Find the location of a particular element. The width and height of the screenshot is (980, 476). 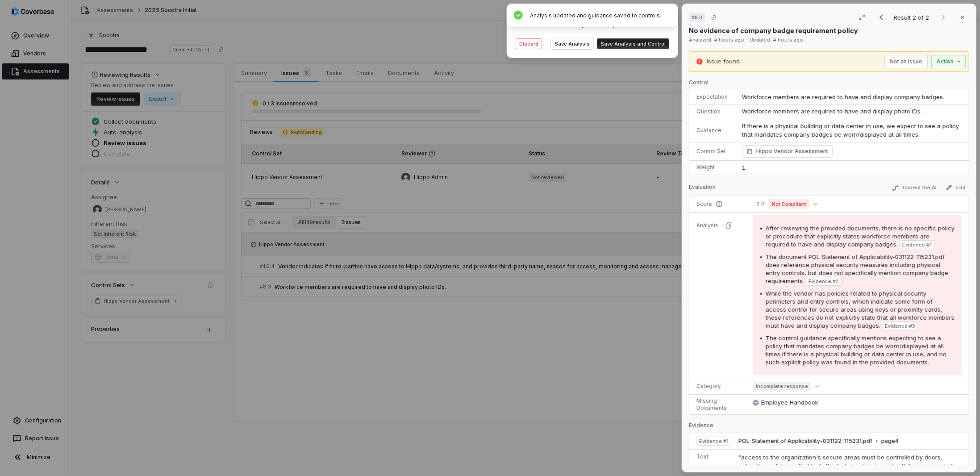

p: Expectation is located at coordinates (712, 97).